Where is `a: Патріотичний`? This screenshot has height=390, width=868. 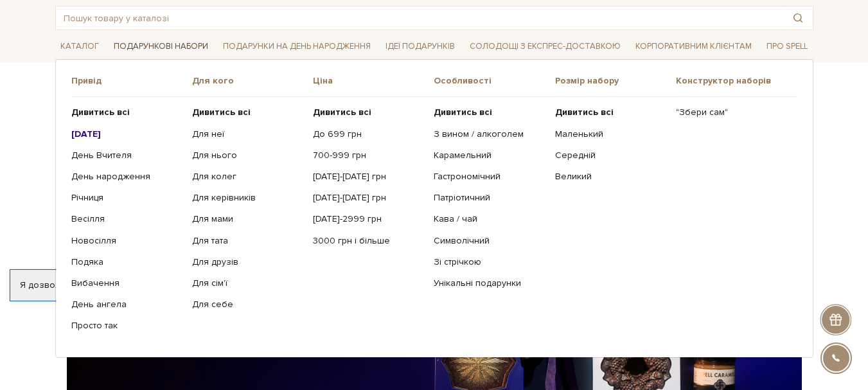
a: Патріотичний is located at coordinates (489, 198).